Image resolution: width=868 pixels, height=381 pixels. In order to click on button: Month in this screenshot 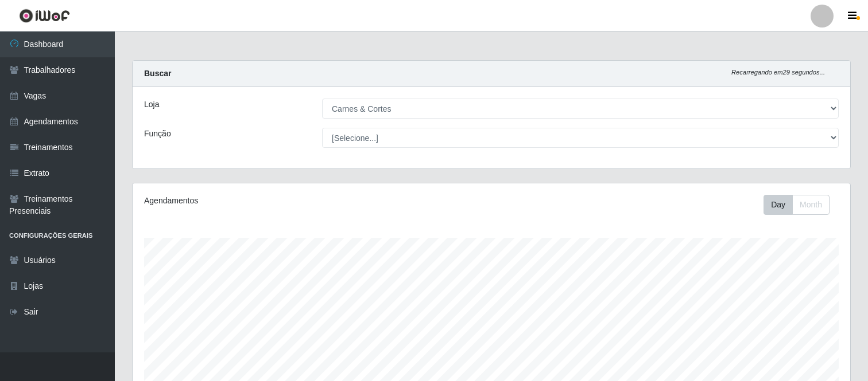, I will do `click(811, 204)`.